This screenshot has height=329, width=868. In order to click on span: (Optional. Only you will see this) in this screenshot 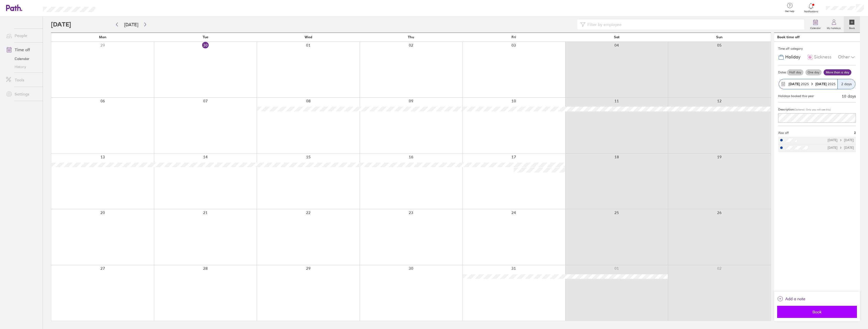, I will do `click(812, 109)`.